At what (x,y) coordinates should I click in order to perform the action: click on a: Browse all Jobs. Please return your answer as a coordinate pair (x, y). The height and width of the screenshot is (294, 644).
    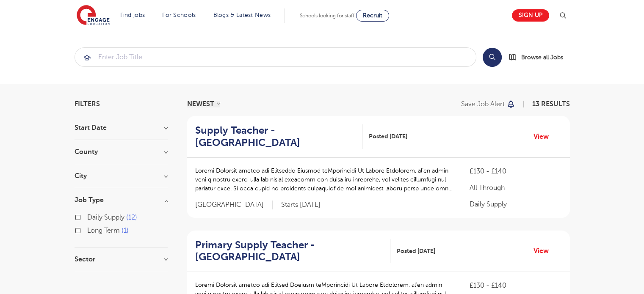
    Looking at the image, I should click on (539, 57).